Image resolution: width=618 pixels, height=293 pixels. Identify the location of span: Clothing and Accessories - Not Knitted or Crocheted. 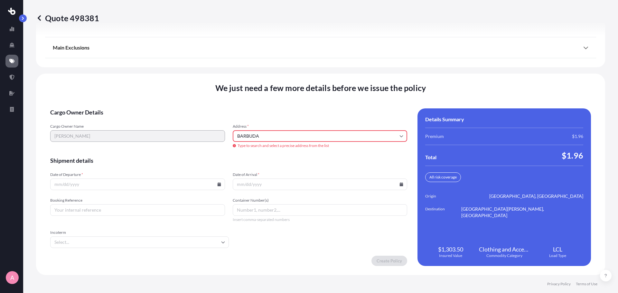
(504, 250).